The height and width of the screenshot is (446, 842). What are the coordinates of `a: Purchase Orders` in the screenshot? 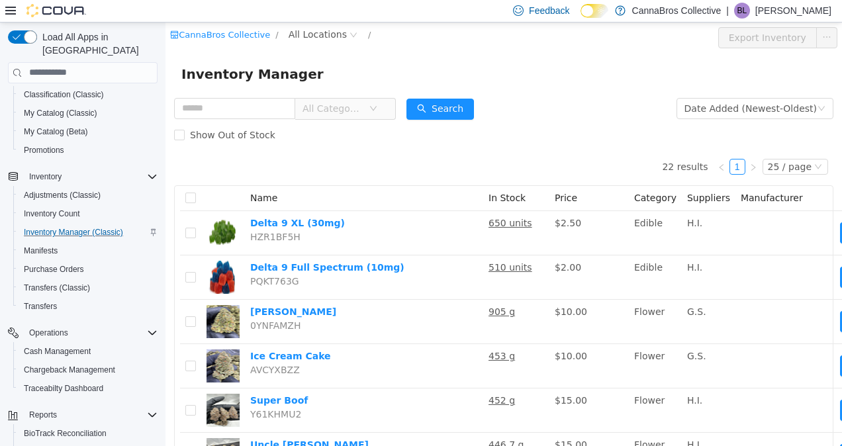 It's located at (54, 269).